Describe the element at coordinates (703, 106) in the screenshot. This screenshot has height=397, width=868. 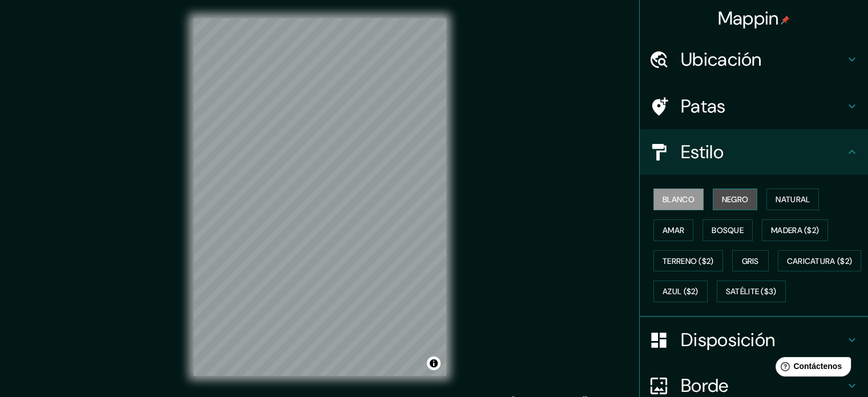
I see `font: Patas` at that location.